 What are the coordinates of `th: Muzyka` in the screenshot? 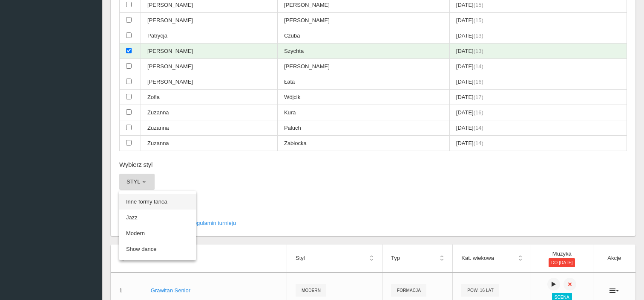 It's located at (562, 258).